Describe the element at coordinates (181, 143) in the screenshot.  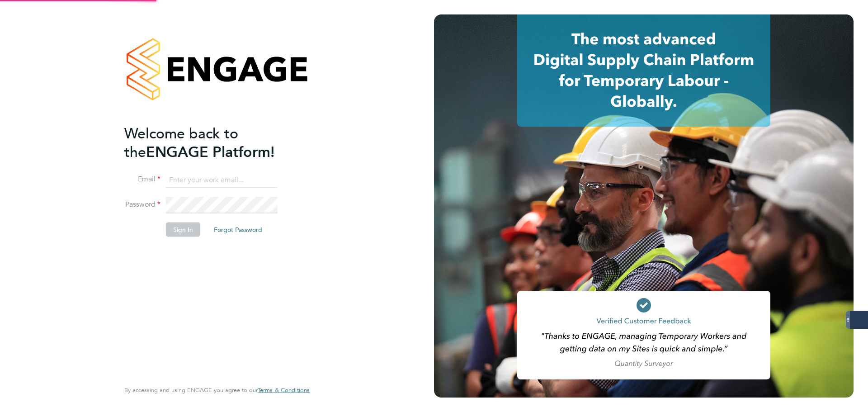
I see `span: Welcome back to the` at that location.